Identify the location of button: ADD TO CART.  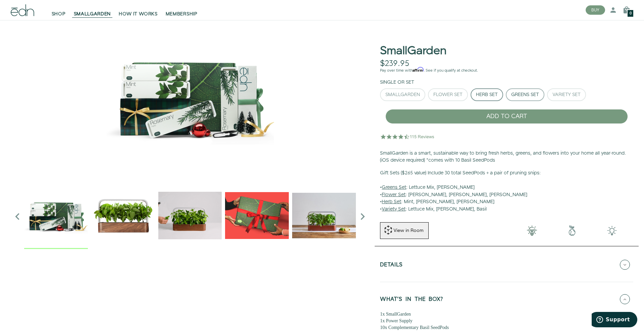
(506, 117).